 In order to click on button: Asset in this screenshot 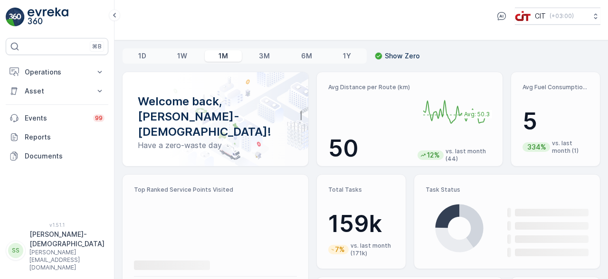, I will do `click(57, 91)`.